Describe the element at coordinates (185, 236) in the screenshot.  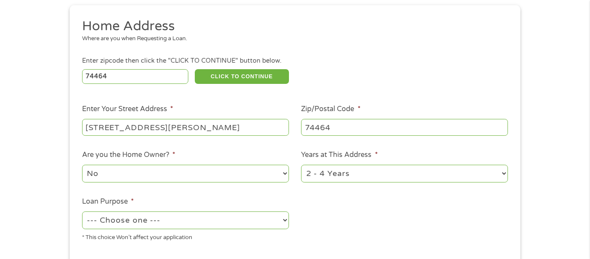
I see `div: * This choice Won’t affect your application` at that location.